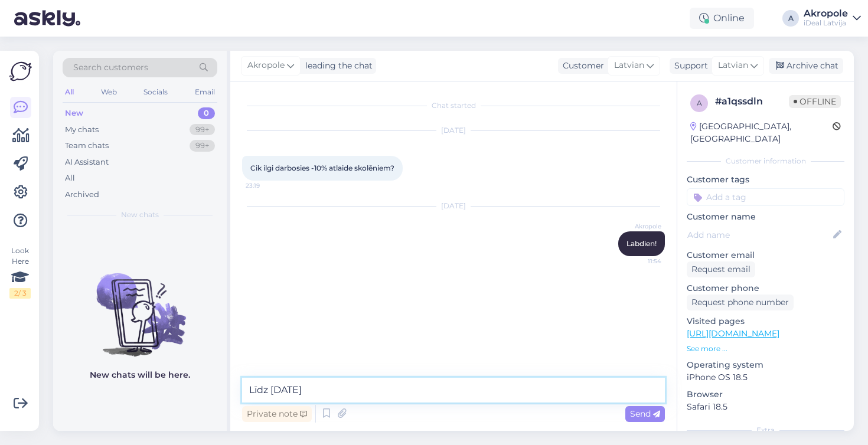  What do you see at coordinates (814, 101) in the screenshot?
I see `span: Offline` at bounding box center [814, 101].